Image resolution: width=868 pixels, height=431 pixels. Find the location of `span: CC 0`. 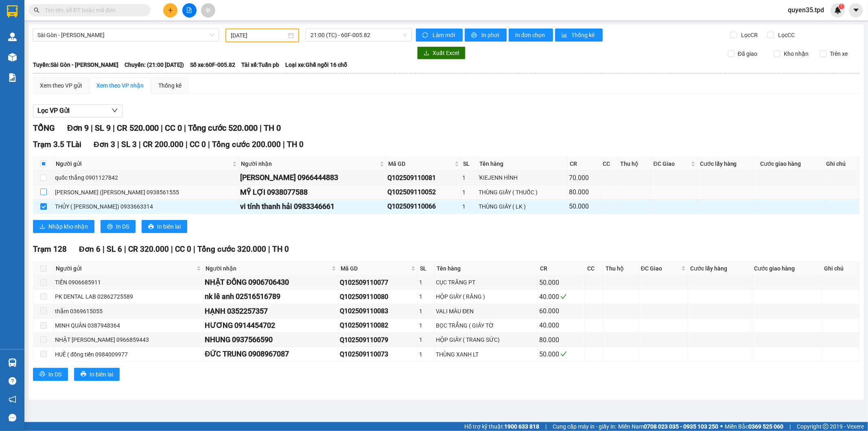

span: CC 0 is located at coordinates (183, 249).